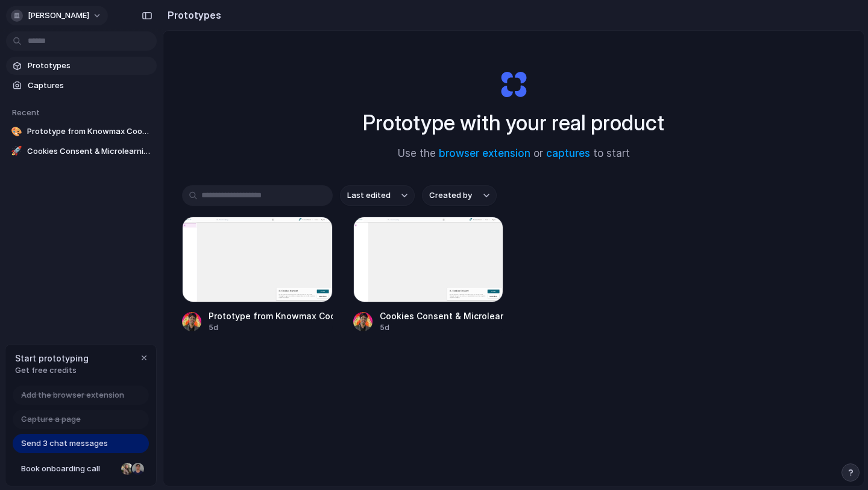 The width and height of the screenshot is (868, 490). Describe the element at coordinates (138, 468) in the screenshot. I see `div: Christian Iacullo` at that location.